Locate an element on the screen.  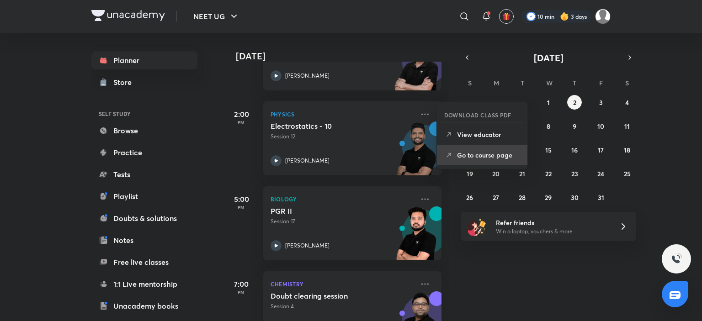
abbr: October 9, 2025 is located at coordinates (575, 126).